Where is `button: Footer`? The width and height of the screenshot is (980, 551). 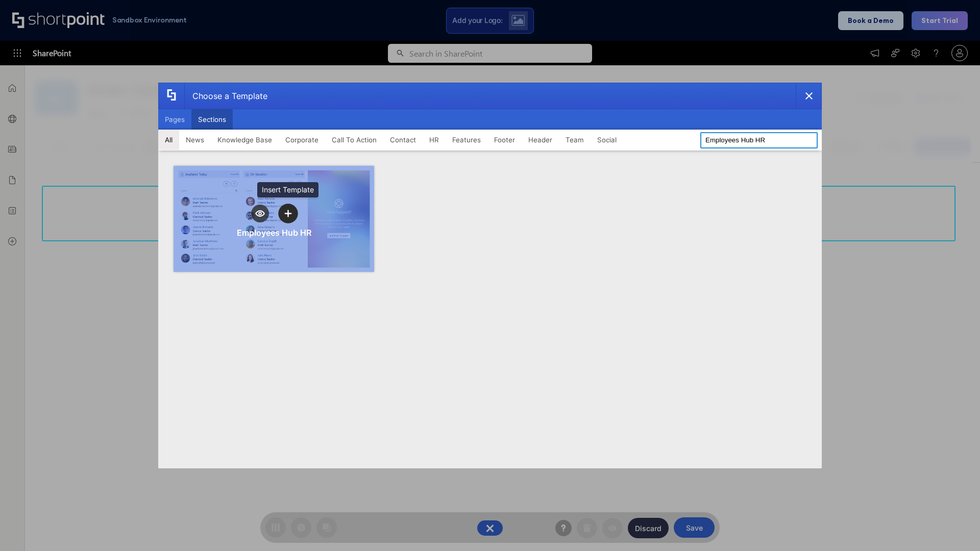 button: Footer is located at coordinates (504, 139).